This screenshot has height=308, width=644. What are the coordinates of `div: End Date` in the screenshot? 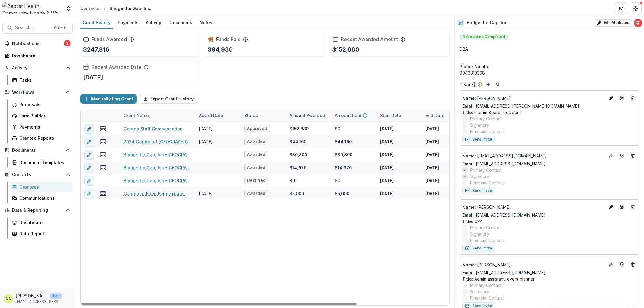 It's located at (445, 115).